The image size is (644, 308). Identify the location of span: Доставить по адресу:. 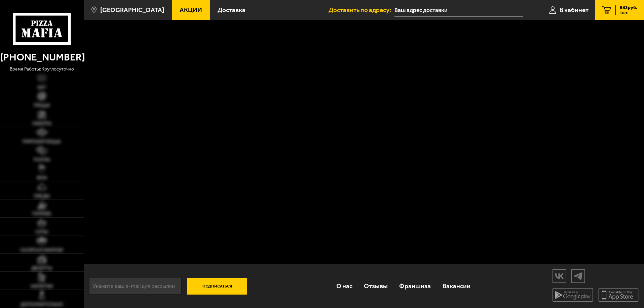
(361, 10).